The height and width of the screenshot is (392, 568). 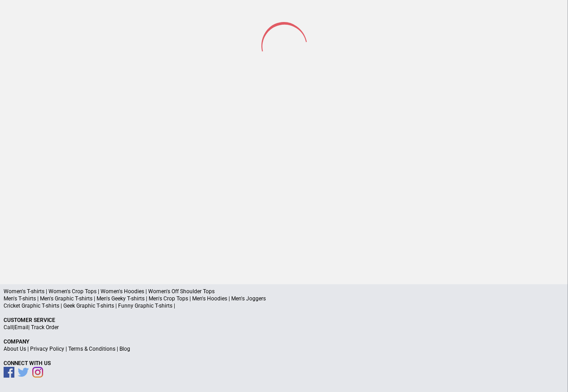 I want to click on a: Track Order, so click(x=45, y=327).